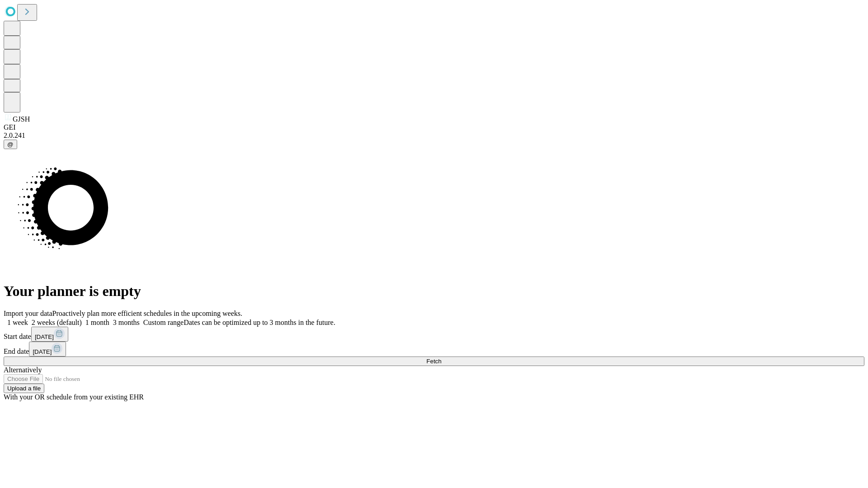 Image resolution: width=868 pixels, height=488 pixels. Describe the element at coordinates (97, 322) in the screenshot. I see `span: 1 month` at that location.